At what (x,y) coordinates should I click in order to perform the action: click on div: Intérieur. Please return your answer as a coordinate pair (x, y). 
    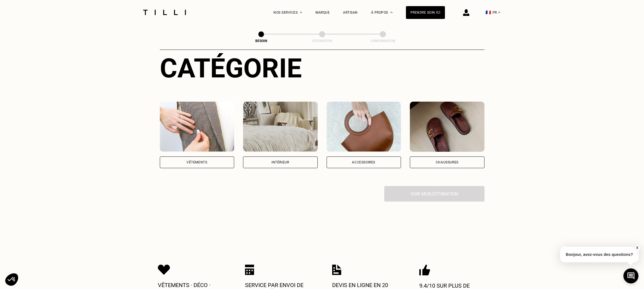
    Looking at the image, I should click on (280, 163).